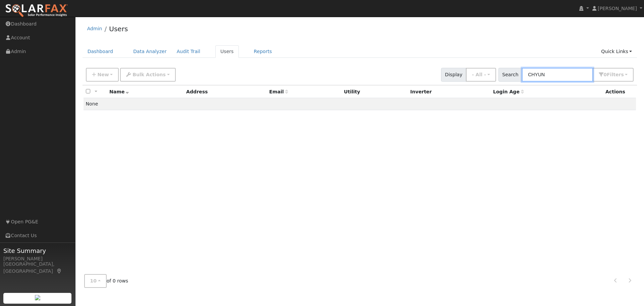  What do you see at coordinates (449, 91) in the screenshot?
I see `div: Inverter` at bounding box center [449, 91].